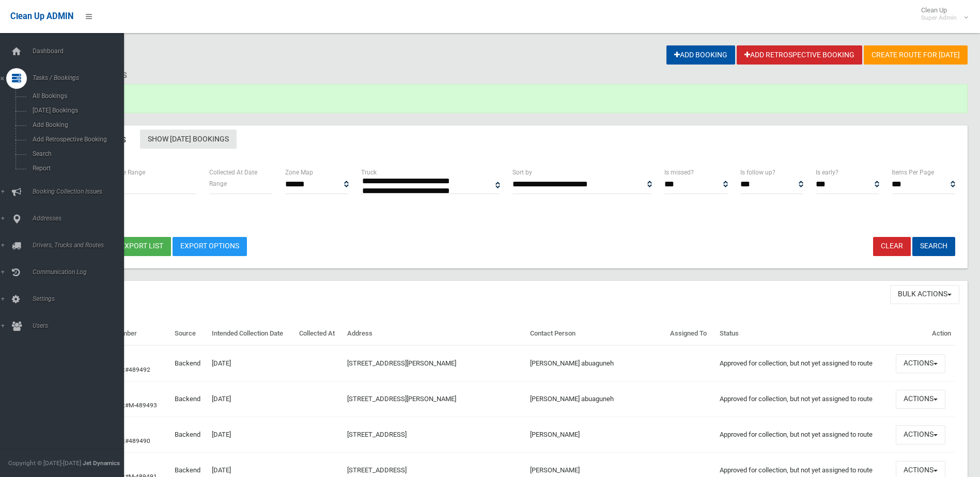 Image resolution: width=980 pixels, height=477 pixels. What do you see at coordinates (81, 192) in the screenshot?
I see `span: Booking Collection Issues` at bounding box center [81, 192].